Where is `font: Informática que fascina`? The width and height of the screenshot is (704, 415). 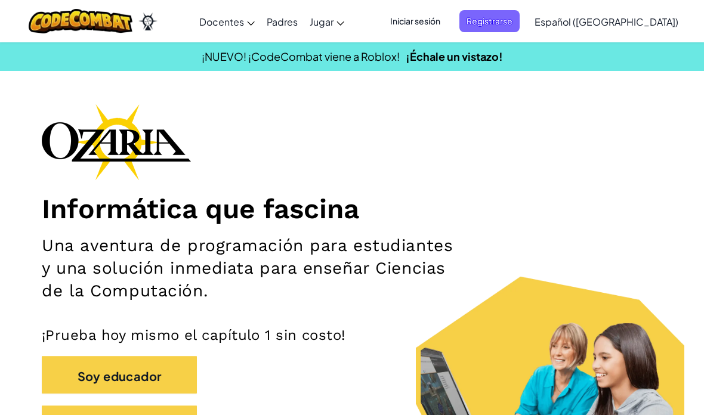 font: Informática que fascina is located at coordinates (200, 209).